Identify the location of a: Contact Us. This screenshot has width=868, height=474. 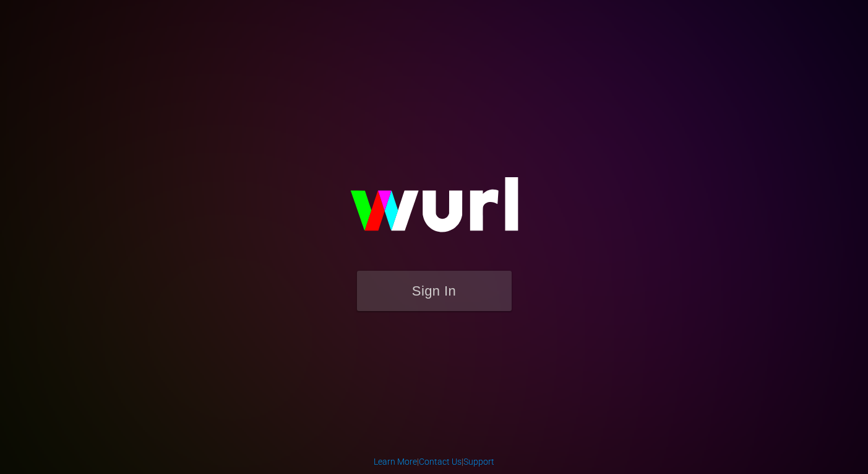
(440, 462).